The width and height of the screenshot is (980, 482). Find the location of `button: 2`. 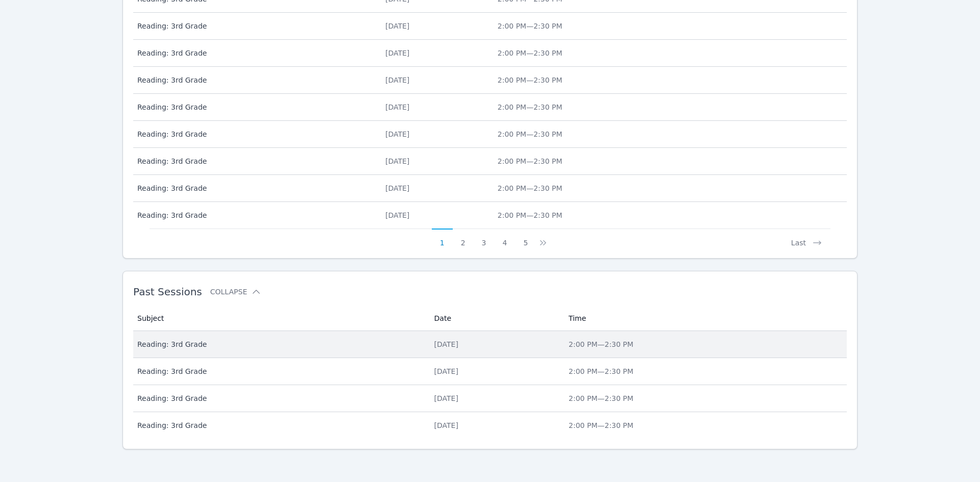

button: 2 is located at coordinates (463, 238).